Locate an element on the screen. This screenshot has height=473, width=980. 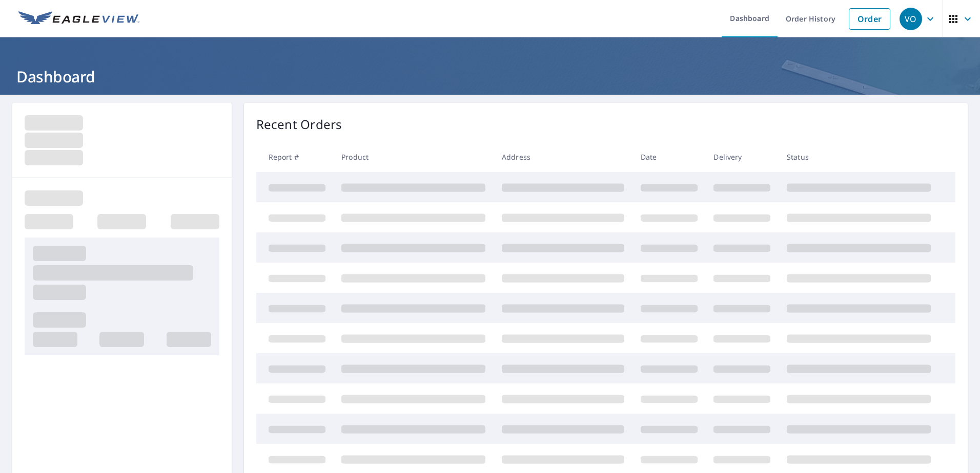
img: EV Logo is located at coordinates (79, 19).